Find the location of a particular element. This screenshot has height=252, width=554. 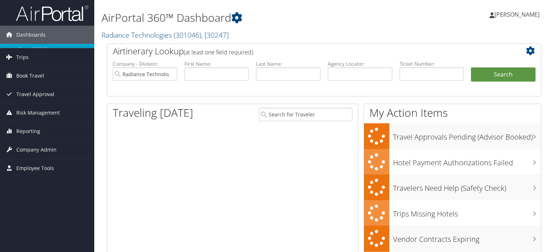

a: Travelers Need Help (Safety Check) is located at coordinates (452, 187).